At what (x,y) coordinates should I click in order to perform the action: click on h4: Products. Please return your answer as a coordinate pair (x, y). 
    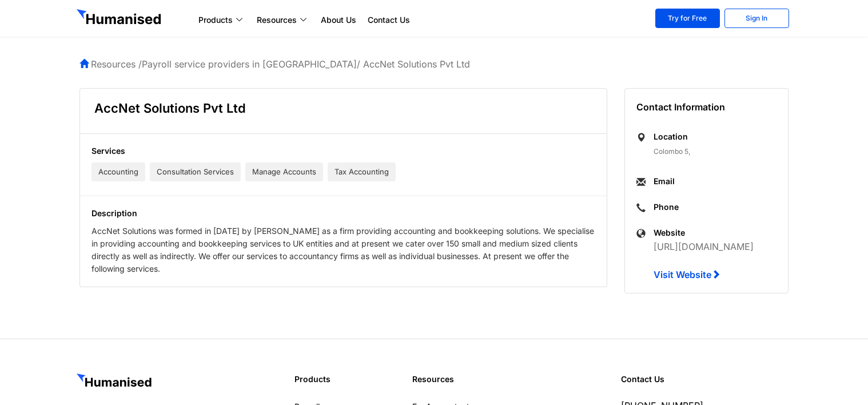
    Looking at the image, I should click on (348, 379).